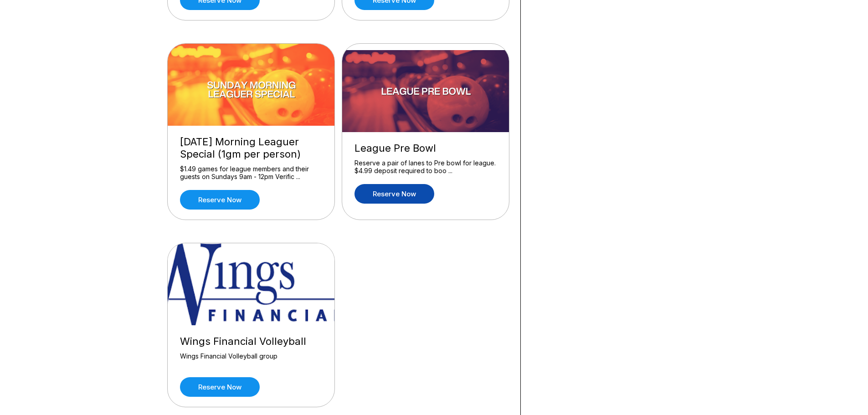  I want to click on div: League Pre Bowl, so click(425, 148).